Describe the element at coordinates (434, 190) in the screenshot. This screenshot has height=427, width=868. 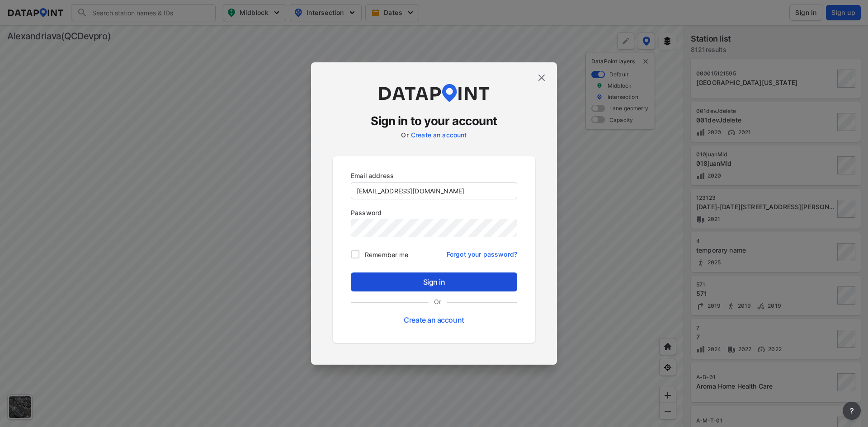
I see `input: you@example.com` at that location.